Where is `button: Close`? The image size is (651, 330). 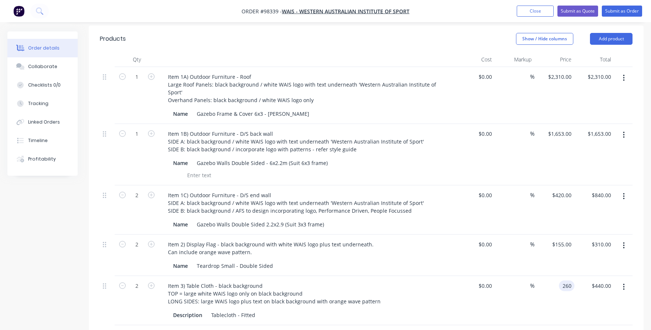 button: Close is located at coordinates (536, 11).